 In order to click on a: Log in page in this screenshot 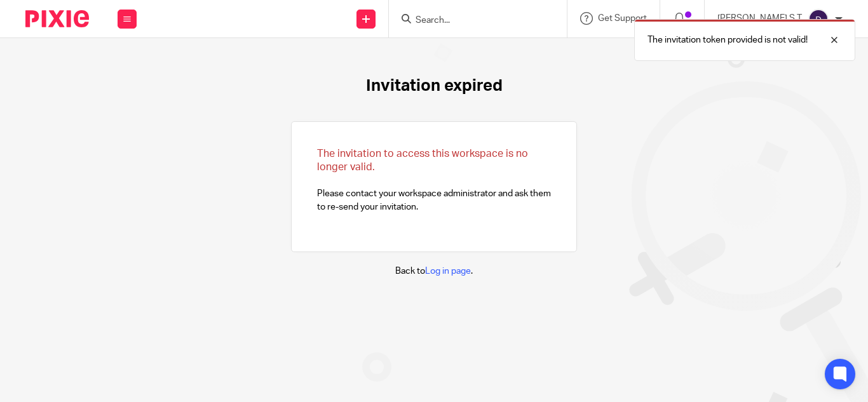, I will do `click(448, 271)`.